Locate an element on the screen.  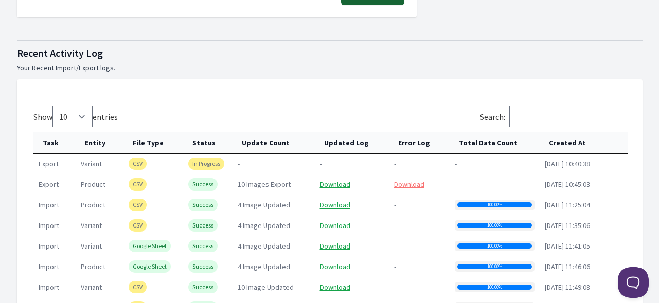
select: Showentries is located at coordinates (73, 117).